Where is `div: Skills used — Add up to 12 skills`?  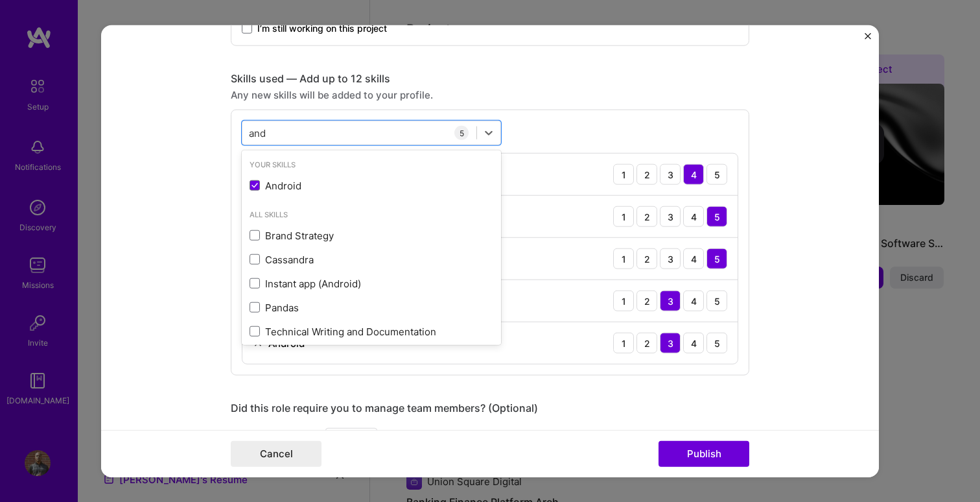 div: Skills used — Add up to 12 skills is located at coordinates (490, 78).